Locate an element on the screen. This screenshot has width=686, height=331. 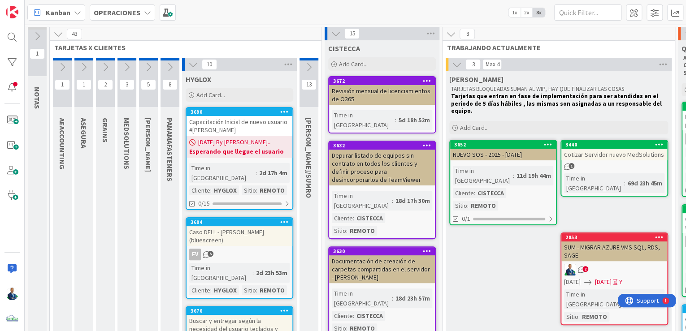
div: 2d 17h 4m is located at coordinates (273, 173).